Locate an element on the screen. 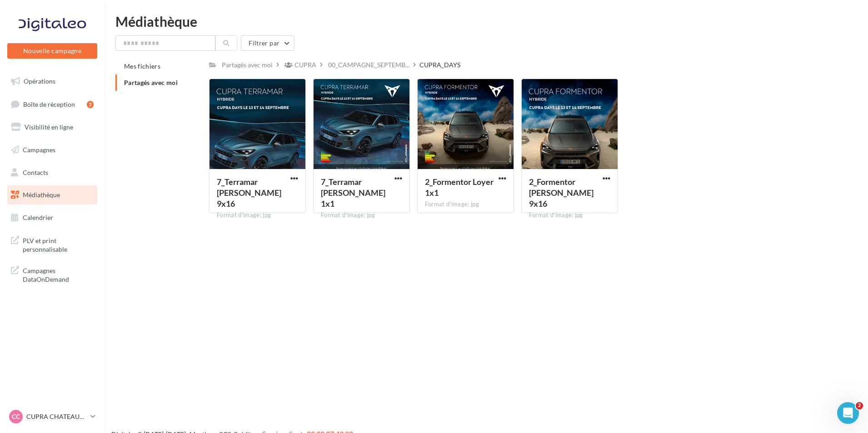  span: Contacts is located at coordinates (36, 172).